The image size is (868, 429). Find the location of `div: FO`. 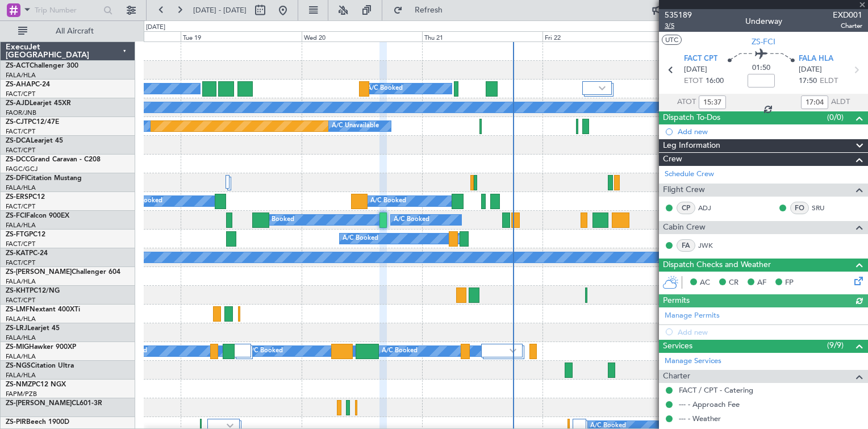

div: FO is located at coordinates (799, 208).